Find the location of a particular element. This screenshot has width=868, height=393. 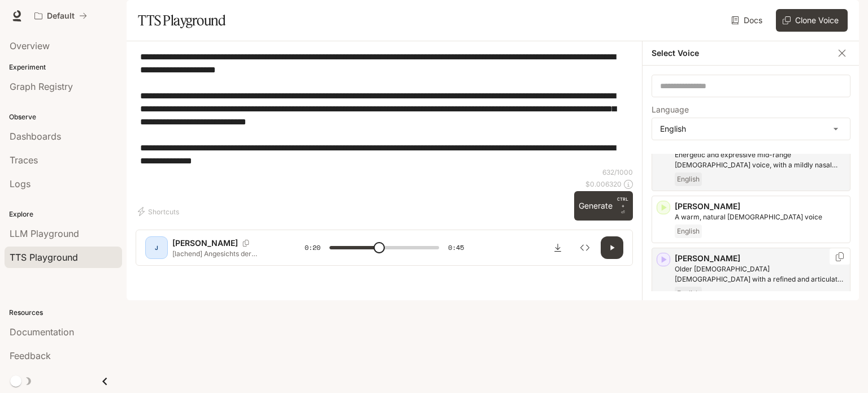

button: Inspect is located at coordinates (585, 248).